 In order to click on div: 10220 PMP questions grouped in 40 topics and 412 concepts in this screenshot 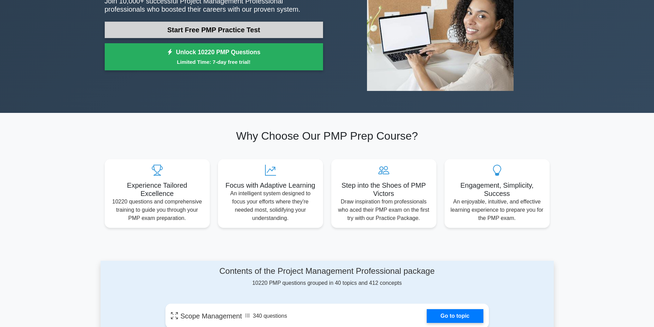, I will do `click(327, 277)`.